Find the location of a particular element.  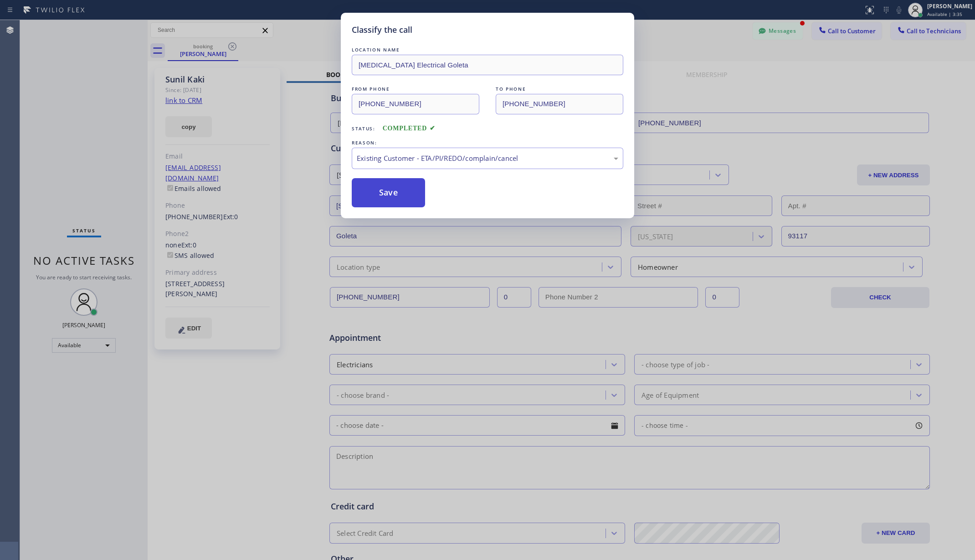

div: REASON: is located at coordinates (487, 143).